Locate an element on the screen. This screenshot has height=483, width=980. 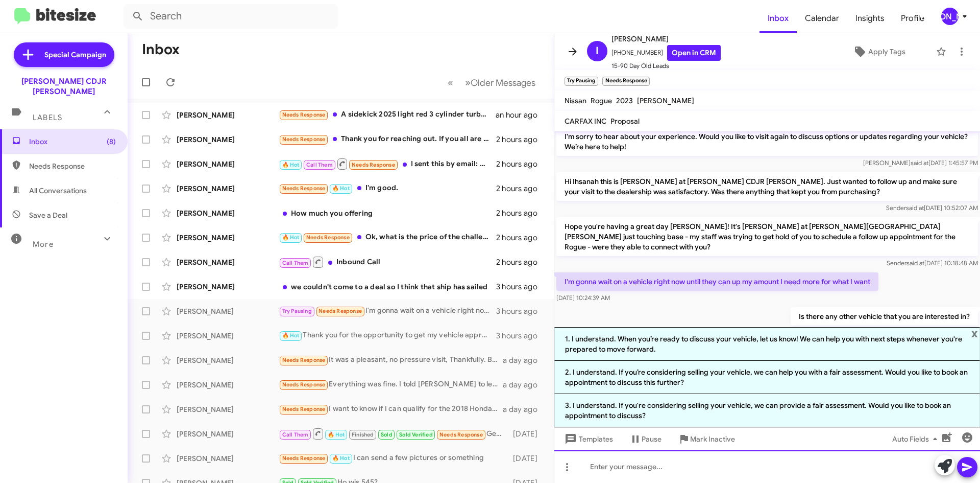
nav: Page navigation example is located at coordinates (491, 83).